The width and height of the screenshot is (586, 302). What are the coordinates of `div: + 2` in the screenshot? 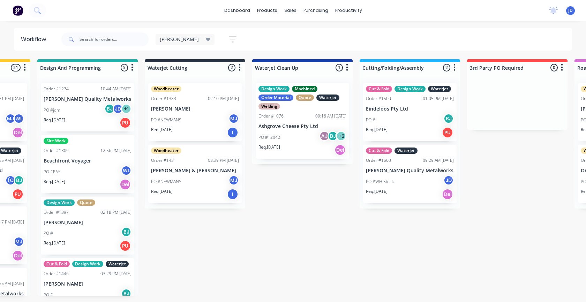 It's located at (341, 136).